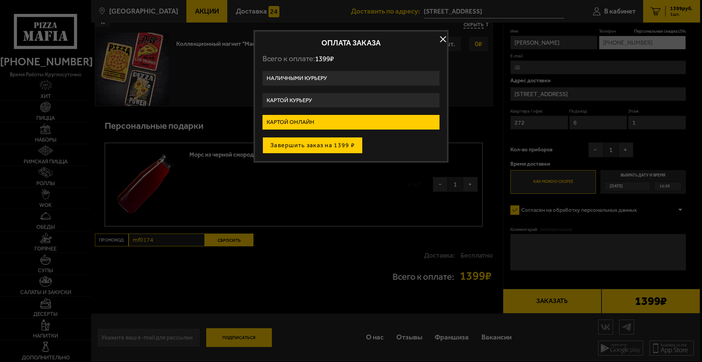 The width and height of the screenshot is (702, 362). I want to click on p: Всего к оплате:, so click(351, 59).